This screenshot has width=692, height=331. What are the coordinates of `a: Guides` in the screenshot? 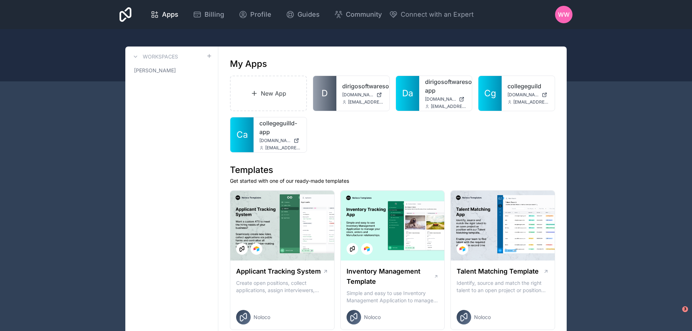 It's located at (302, 15).